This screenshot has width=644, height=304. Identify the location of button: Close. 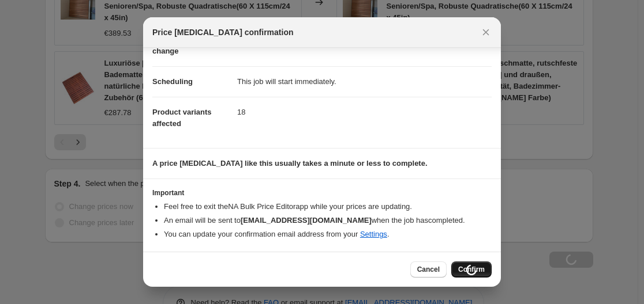
(486, 32).